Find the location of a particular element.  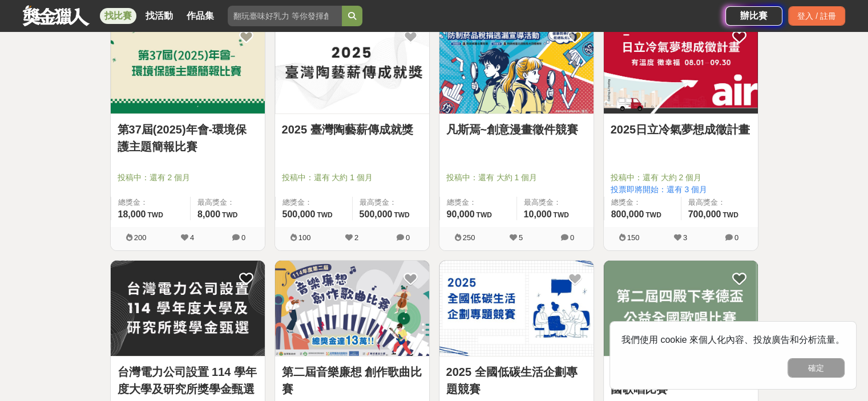

span: 投稿中：還有 大約 2 個月 is located at coordinates (681, 178).